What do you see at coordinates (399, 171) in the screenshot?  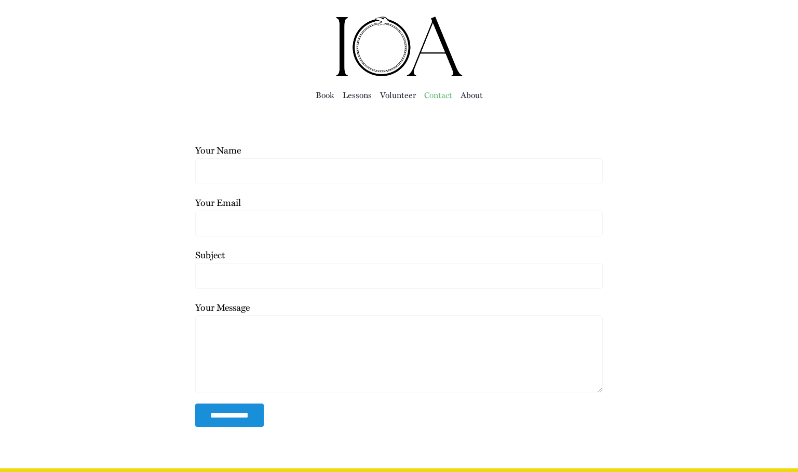 I see `input: Your Name` at bounding box center [399, 171].